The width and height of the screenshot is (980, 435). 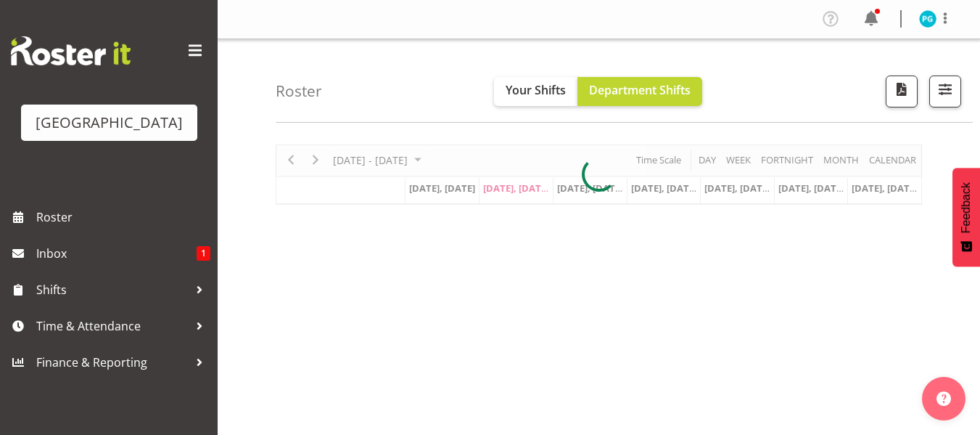 I want to click on button: Download a PDF of the roster according to the set date range., so click(x=902, y=91).